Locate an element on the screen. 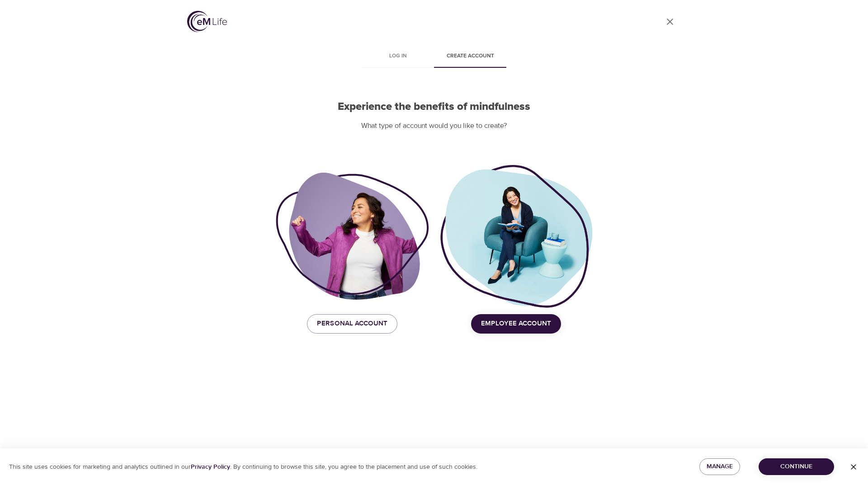  button: Personal Account is located at coordinates (352, 324).